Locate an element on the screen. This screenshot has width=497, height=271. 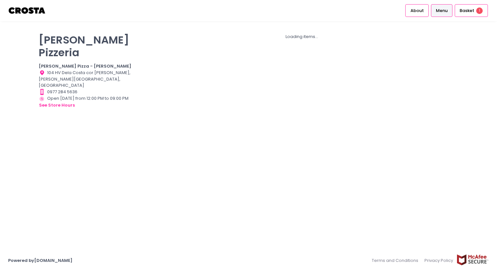
span: 1 is located at coordinates (479, 11).